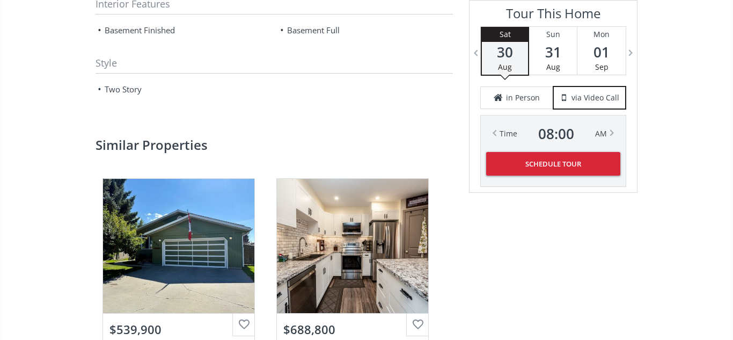 The height and width of the screenshot is (340, 733). Describe the element at coordinates (556, 134) in the screenshot. I see `span: 08 : 00` at that location.